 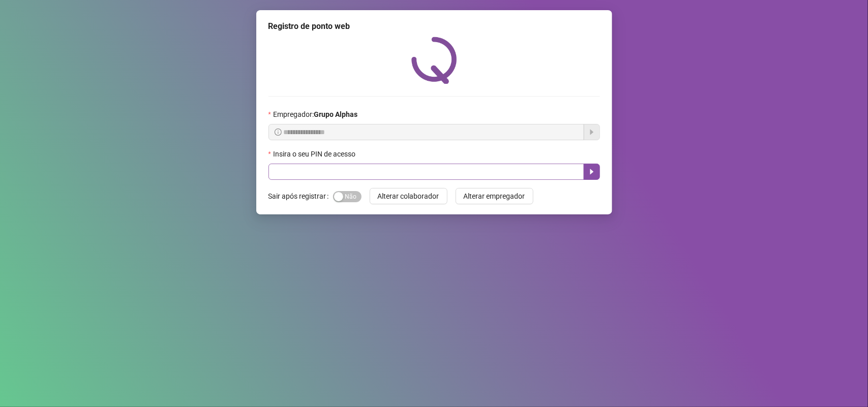 I want to click on span: info-circle, so click(x=278, y=132).